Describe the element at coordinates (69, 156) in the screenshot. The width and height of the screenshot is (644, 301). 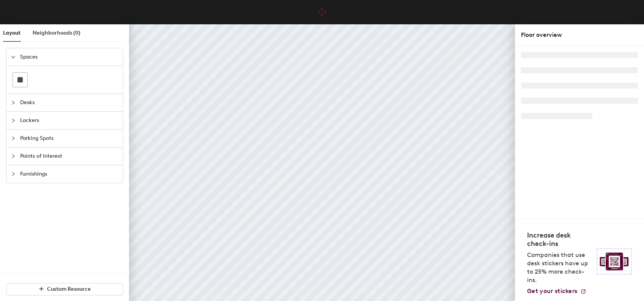
I see `span: Points of Interest` at that location.